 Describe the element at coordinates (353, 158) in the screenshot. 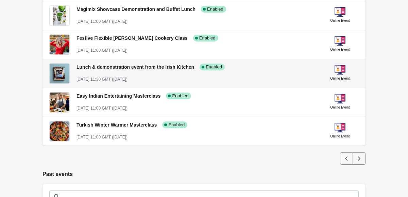

I see `nav: Pagination` at that location.